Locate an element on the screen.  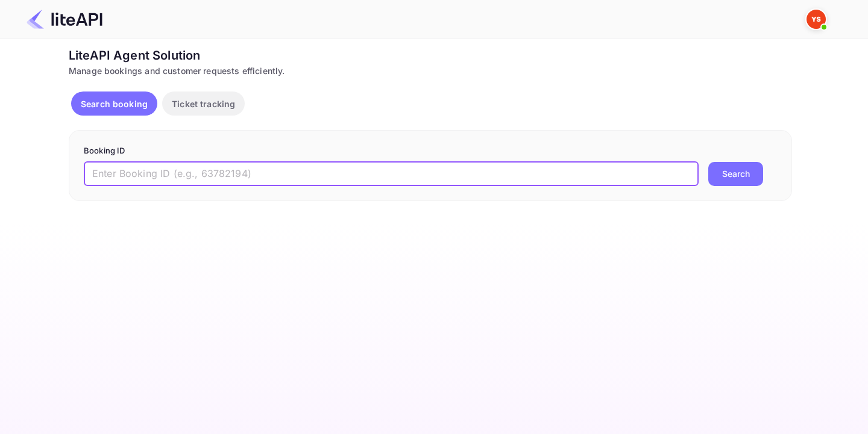
p: Ticket tracking is located at coordinates (204, 104).